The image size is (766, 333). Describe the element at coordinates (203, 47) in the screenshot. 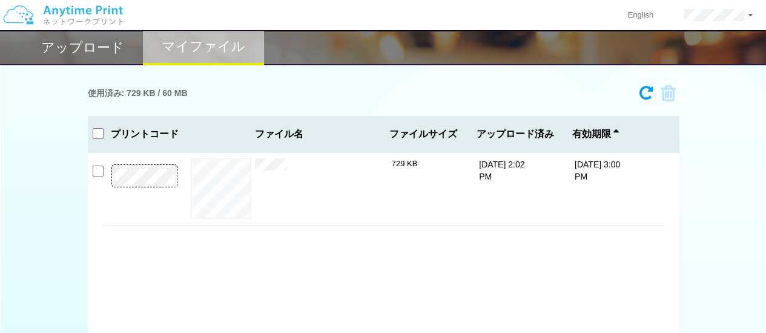

I see `h2: マイファイル` at that location.